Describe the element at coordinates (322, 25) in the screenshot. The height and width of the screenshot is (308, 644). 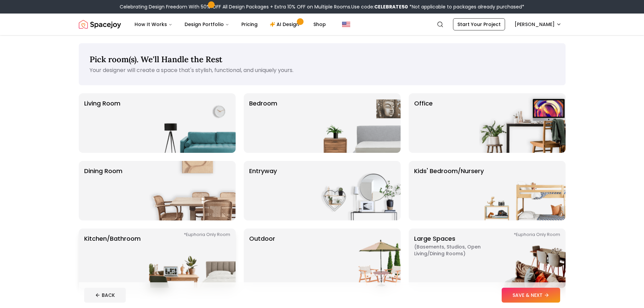
I see `nav: Global` at that location.